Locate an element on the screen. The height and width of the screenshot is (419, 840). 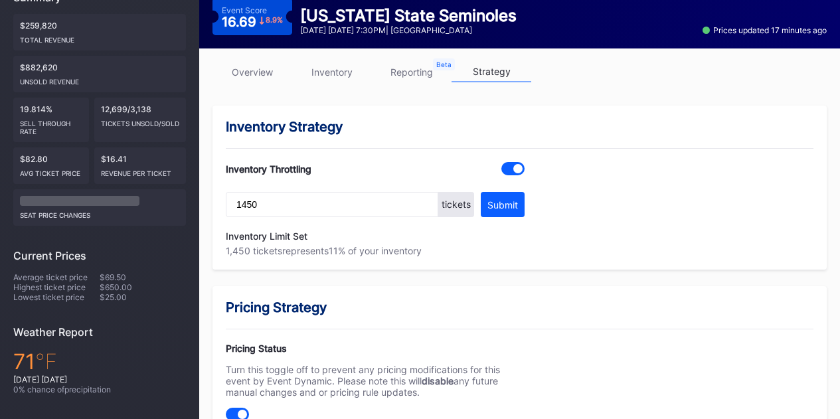
a: strategy is located at coordinates (491, 72).